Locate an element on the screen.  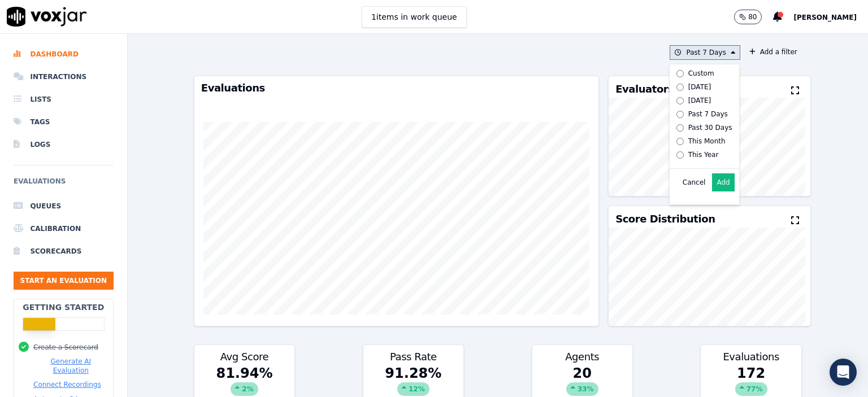
div: 33 % is located at coordinates (582, 389).